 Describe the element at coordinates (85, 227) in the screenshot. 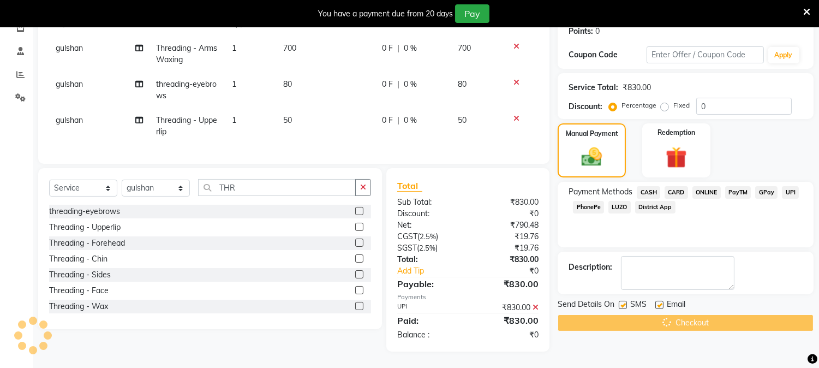

I see `div: Threading - Upperlip` at that location.